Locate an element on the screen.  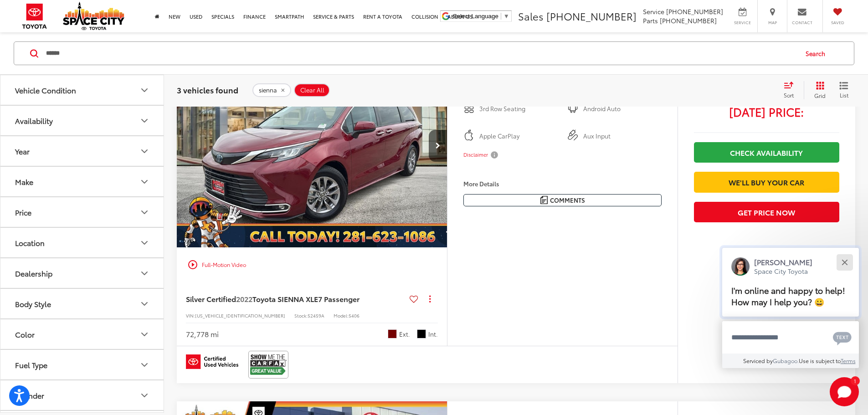
h4: More Details is located at coordinates (562, 183).